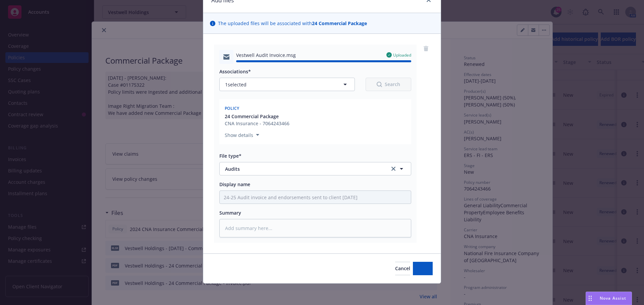 This screenshot has width=644, height=305. I want to click on div: Drag to move, so click(590, 298).